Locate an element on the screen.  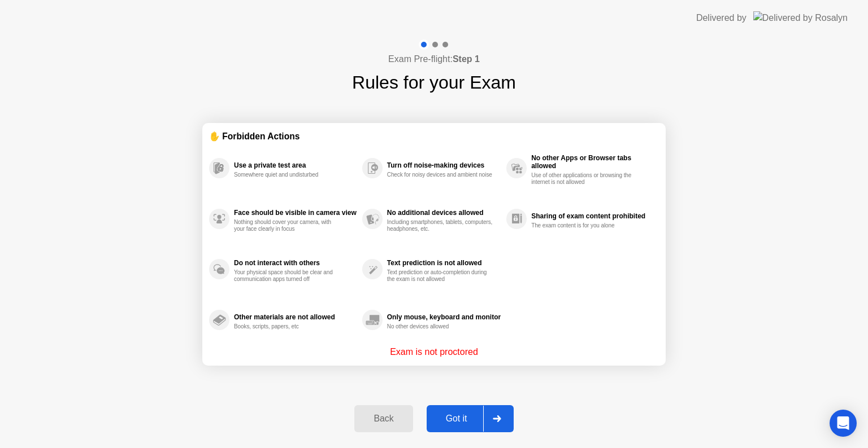
h4: Exam Pre-flight: is located at coordinates (434, 59).